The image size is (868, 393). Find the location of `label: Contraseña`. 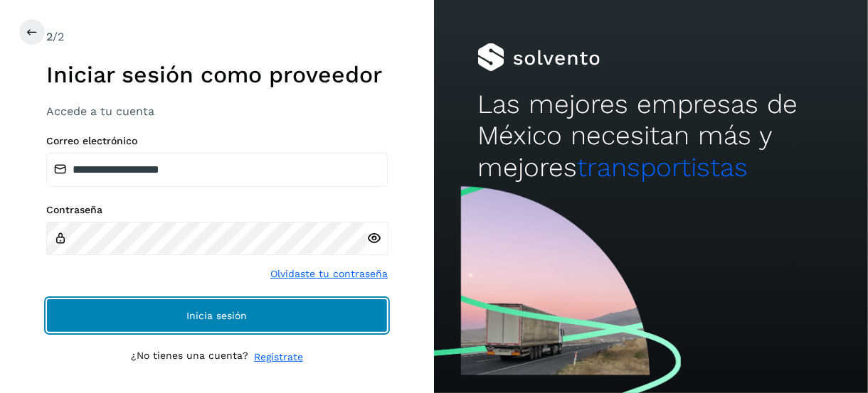

label: Contraseña is located at coordinates (217, 210).